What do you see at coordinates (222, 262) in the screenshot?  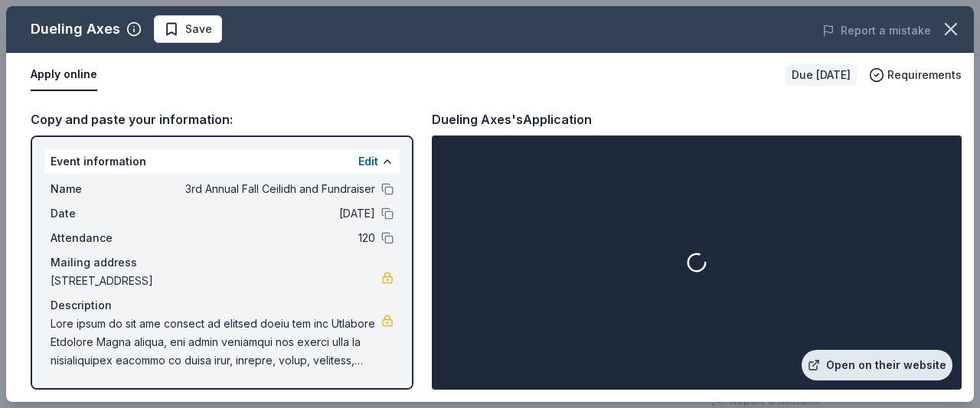 I see `div: Mailing address` at bounding box center [222, 262].